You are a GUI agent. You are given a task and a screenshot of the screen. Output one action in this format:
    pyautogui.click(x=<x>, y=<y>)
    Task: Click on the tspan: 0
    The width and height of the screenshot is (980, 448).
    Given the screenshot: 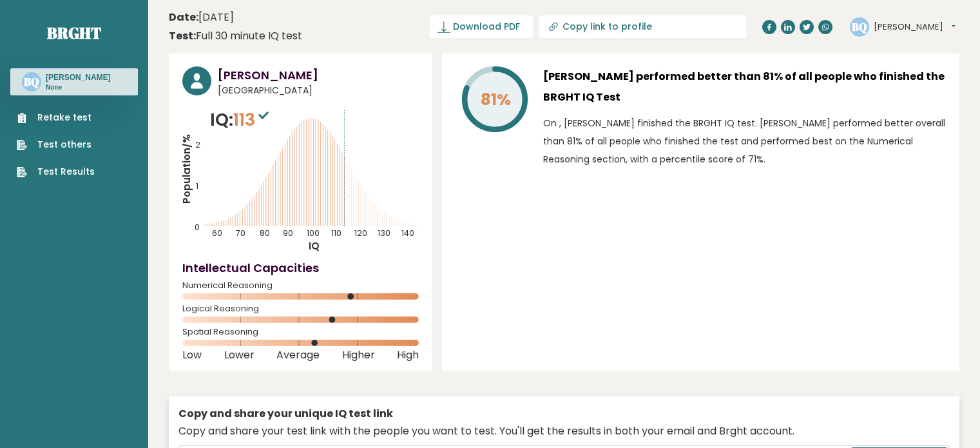 What is the action you would take?
    pyautogui.click(x=197, y=227)
    